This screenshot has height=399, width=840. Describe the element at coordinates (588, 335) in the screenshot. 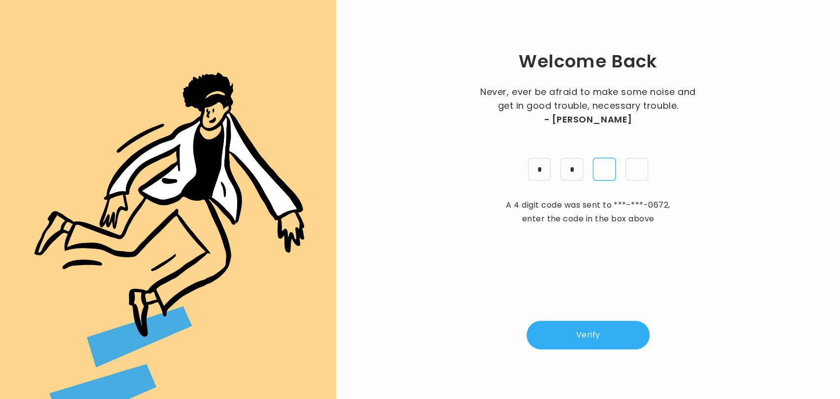

I see `button: Verify` at that location.